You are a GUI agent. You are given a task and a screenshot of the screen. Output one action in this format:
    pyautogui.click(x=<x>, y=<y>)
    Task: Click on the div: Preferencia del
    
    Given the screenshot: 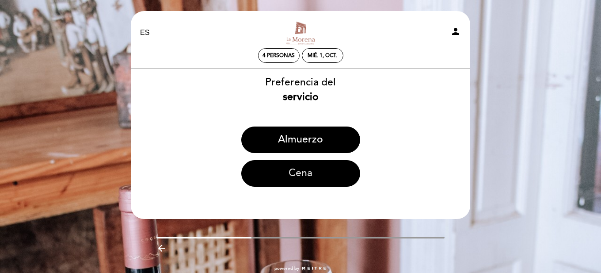 What is the action you would take?
    pyautogui.click(x=301, y=90)
    